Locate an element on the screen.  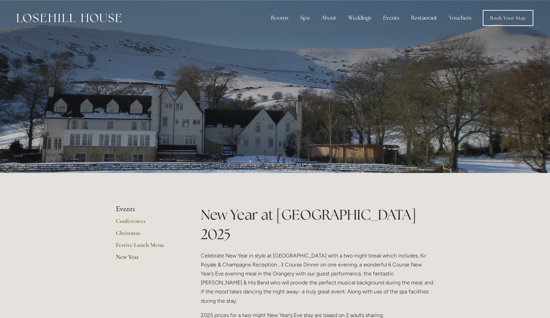
li: Events is located at coordinates (148, 209).